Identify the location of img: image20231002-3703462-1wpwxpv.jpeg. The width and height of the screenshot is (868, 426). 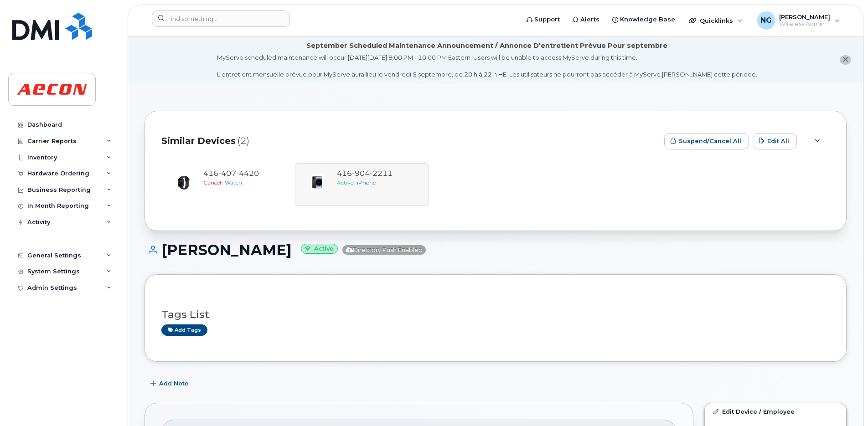
(183, 182).